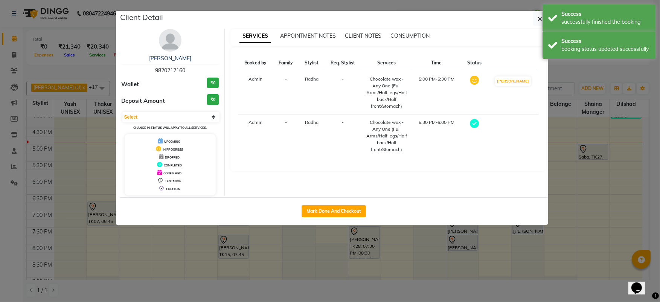 The image size is (660, 302). Describe the element at coordinates (255, 36) in the screenshot. I see `span: SERVICES` at that location.